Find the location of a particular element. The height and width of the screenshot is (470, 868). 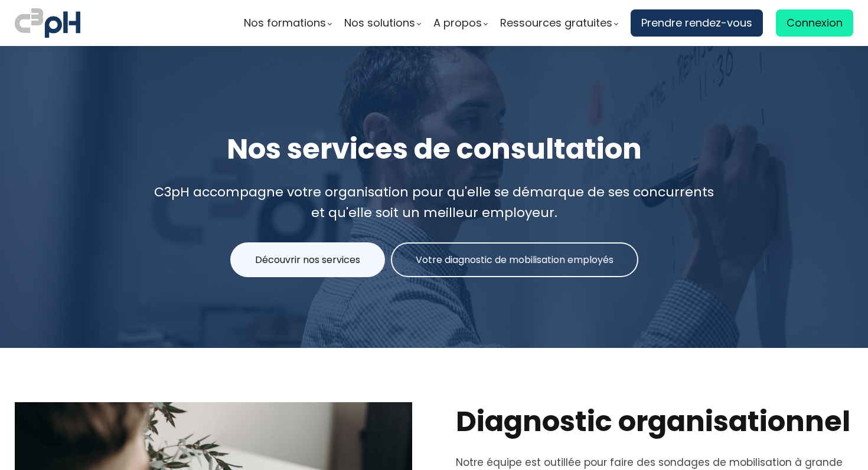

a: Connexion is located at coordinates (814, 23).